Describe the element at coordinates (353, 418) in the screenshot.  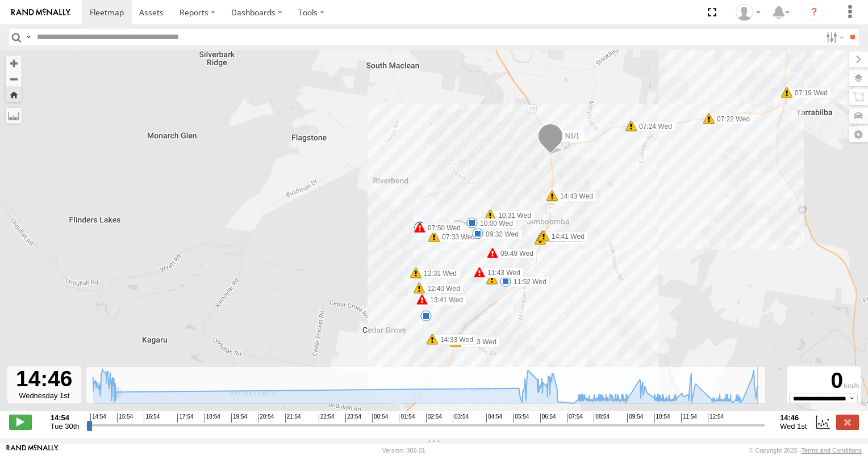
I see `span: 23:54` at that location.